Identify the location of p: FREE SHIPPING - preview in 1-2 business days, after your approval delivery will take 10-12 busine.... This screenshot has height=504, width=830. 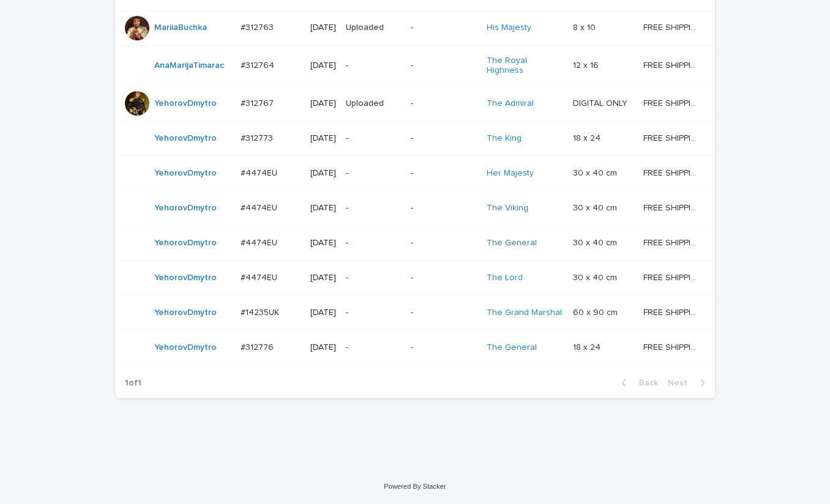
(673, 311).